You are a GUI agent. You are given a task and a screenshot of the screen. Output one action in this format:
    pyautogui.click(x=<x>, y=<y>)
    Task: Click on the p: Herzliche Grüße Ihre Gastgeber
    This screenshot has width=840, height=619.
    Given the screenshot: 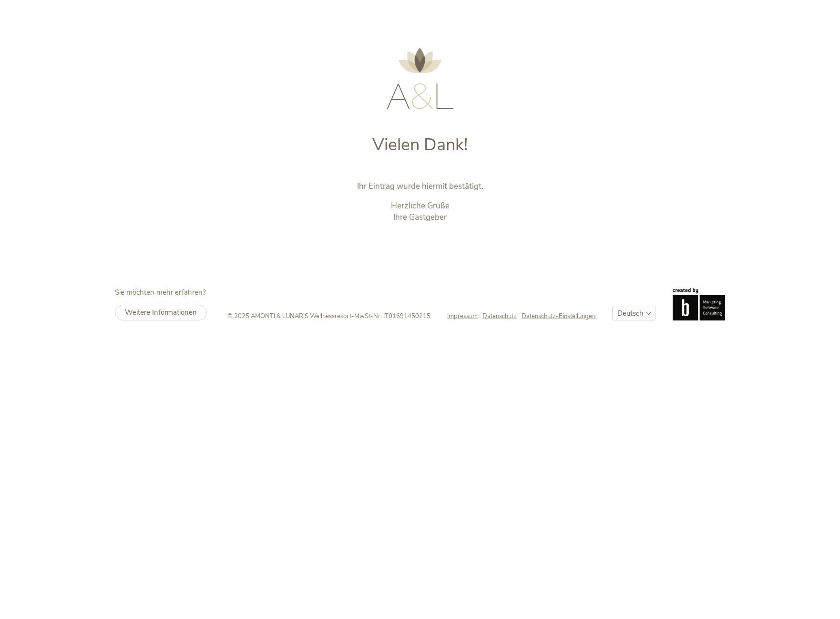 What is the action you would take?
    pyautogui.click(x=420, y=211)
    